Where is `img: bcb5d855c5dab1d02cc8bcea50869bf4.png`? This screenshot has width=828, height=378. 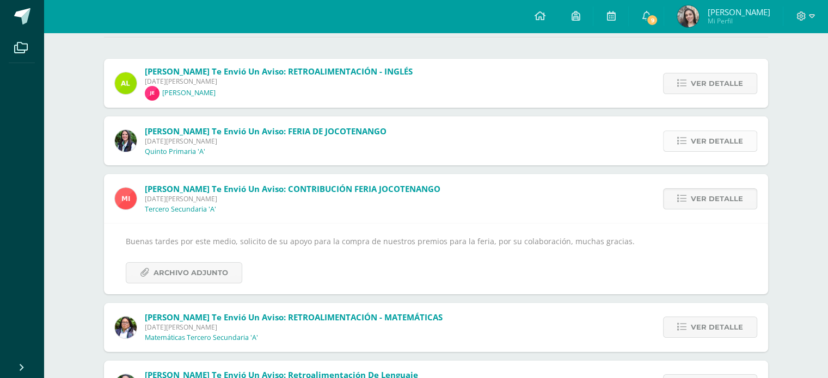 img: bcb5d855c5dab1d02cc8bcea50869bf4.png is located at coordinates (126, 199).